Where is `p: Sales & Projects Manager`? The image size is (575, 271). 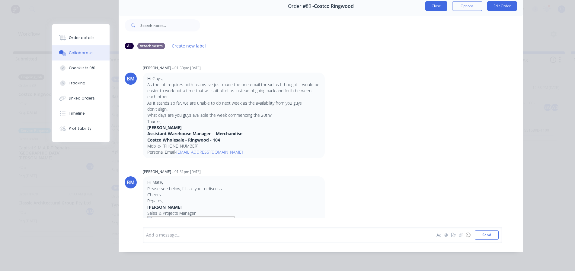
p: Sales & Projects Manager is located at coordinates (234, 213).